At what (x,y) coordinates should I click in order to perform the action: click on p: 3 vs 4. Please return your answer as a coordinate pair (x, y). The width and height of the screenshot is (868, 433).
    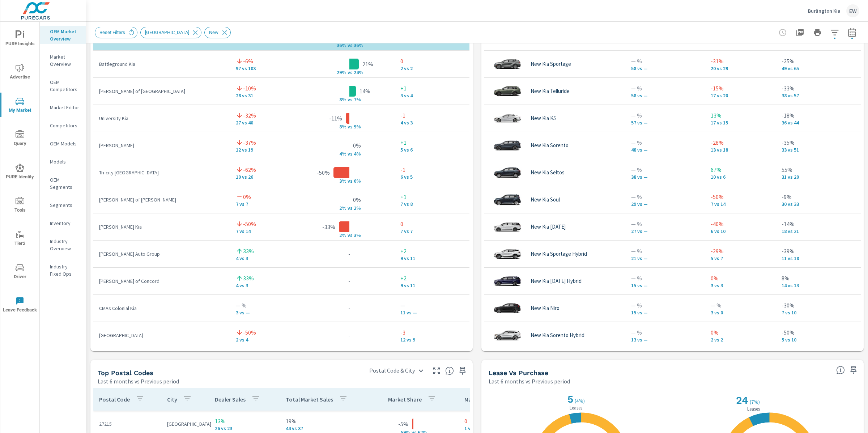
    Looking at the image, I should click on (432, 95).